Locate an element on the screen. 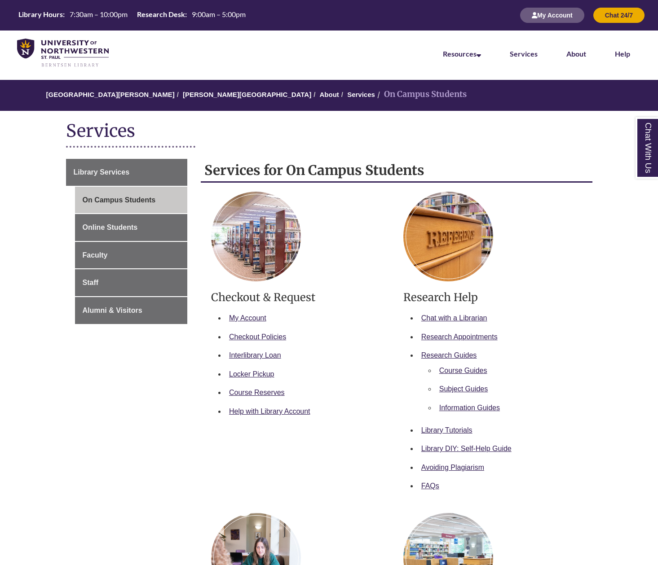 The image size is (658, 565). a: Subject Guides is located at coordinates (463, 389).